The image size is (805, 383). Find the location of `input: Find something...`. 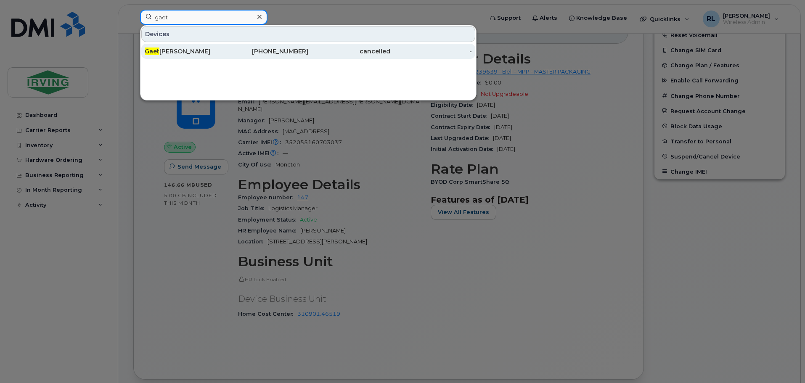

input: Find something... is located at coordinates (203, 17).